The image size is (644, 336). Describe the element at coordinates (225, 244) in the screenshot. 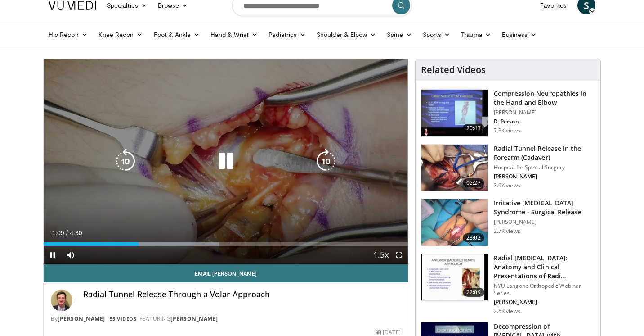

I see `div: Progress Bar` at that location.